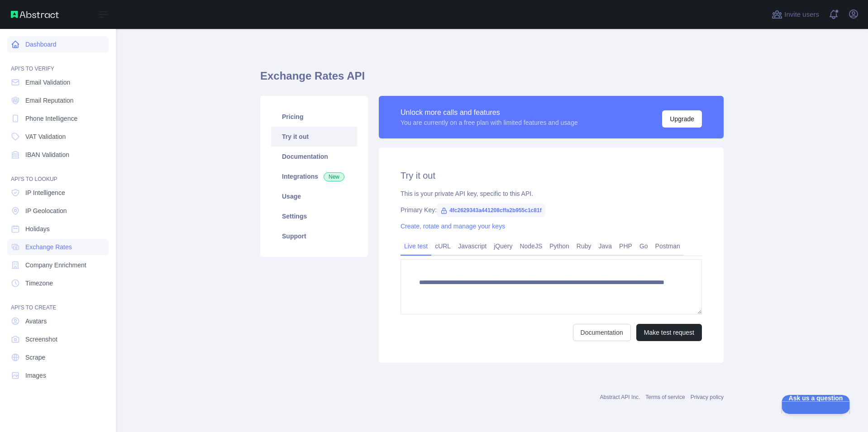  What do you see at coordinates (38, 229) in the screenshot?
I see `span: Holidays` at bounding box center [38, 229].